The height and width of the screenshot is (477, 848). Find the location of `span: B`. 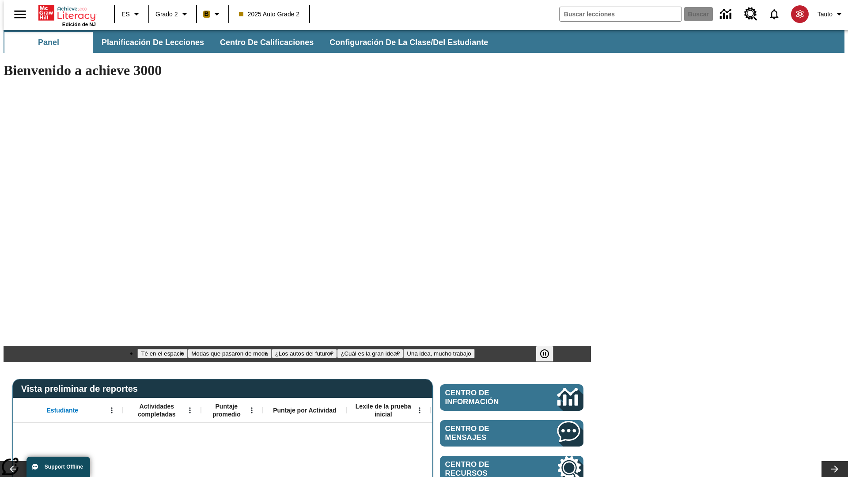

span: B is located at coordinates (207, 14).